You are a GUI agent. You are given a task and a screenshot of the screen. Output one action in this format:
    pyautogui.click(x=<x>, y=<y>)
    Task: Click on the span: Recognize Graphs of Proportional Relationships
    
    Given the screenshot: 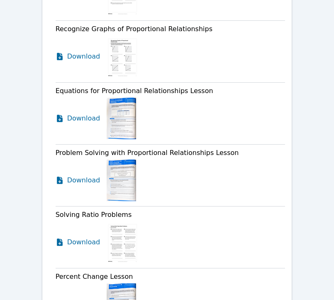 What is the action you would take?
    pyautogui.click(x=134, y=29)
    